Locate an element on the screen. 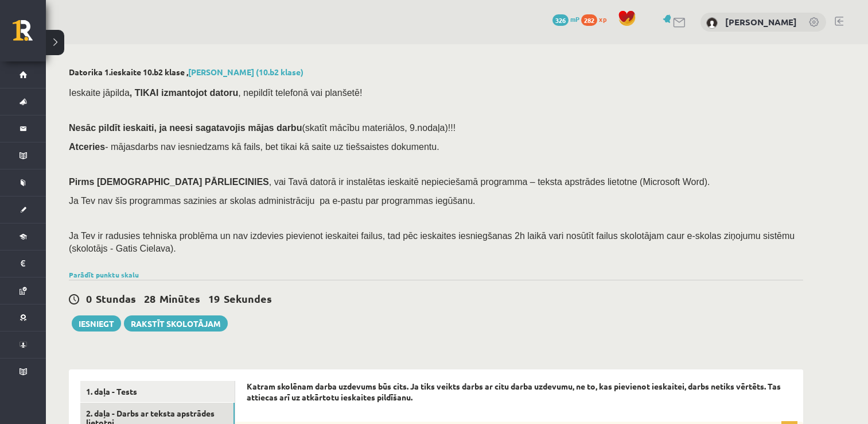 This screenshot has height=424, width=868. span: (skatīt mācību materiālos, 9.nodaļa)!!! is located at coordinates (378, 127).